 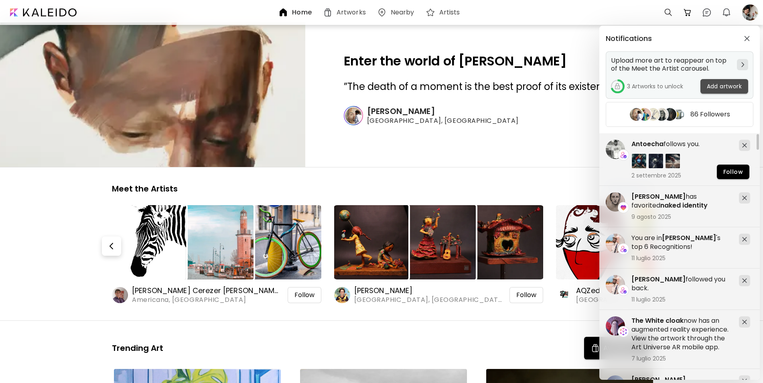 I want to click on h5: 86 Followers, so click(x=710, y=114).